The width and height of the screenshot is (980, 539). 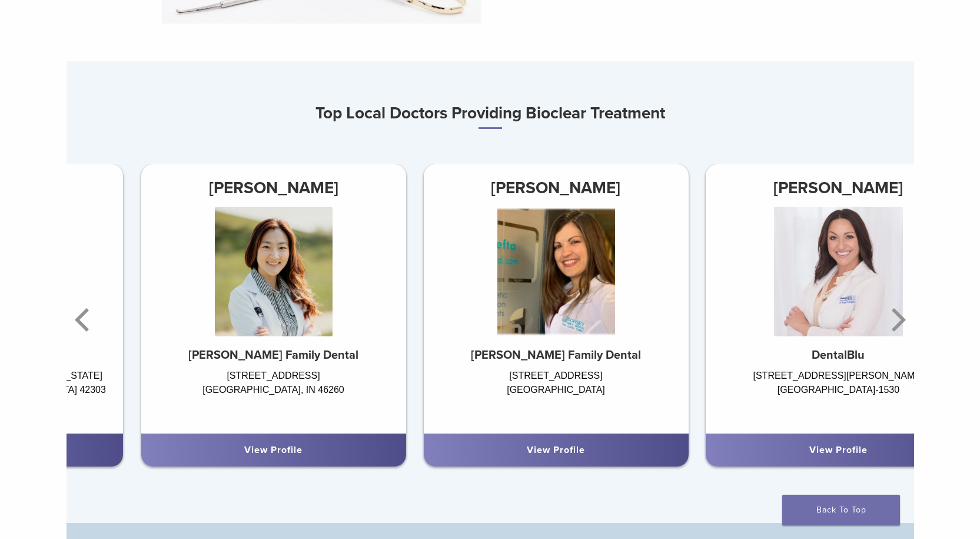 I want to click on strong: DentalBlu, so click(x=838, y=355).